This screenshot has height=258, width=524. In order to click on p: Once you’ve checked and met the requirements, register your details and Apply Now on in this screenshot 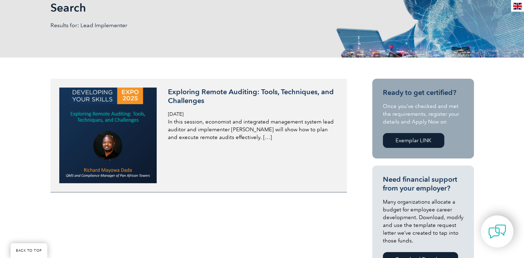, I will do `click(423, 114)`.